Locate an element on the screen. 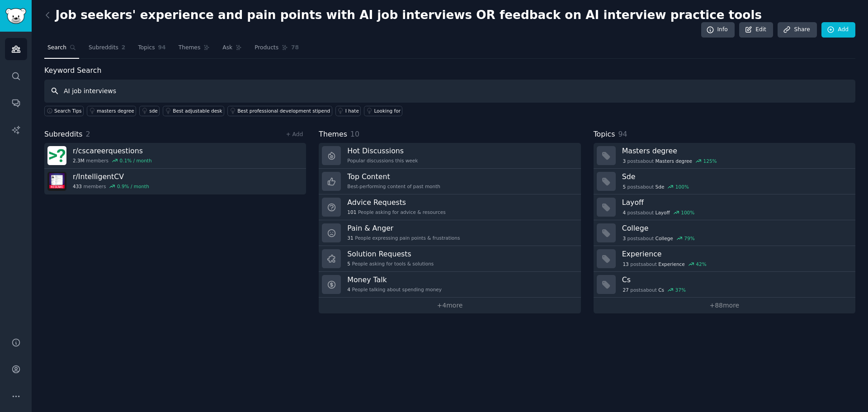 This screenshot has width=868, height=412. h3: College is located at coordinates (736, 228).